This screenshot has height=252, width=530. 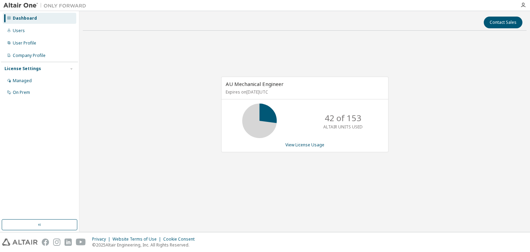 I want to click on div: Users, so click(x=19, y=31).